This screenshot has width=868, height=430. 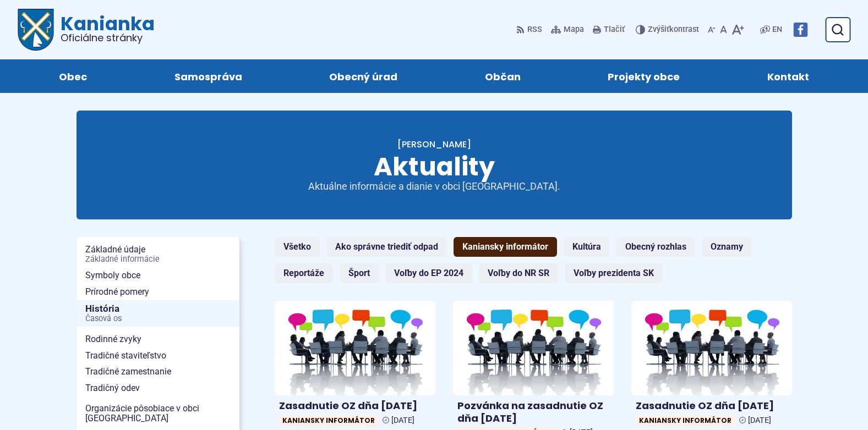 What do you see at coordinates (158, 313) in the screenshot?
I see `span: História` at bounding box center [158, 313].